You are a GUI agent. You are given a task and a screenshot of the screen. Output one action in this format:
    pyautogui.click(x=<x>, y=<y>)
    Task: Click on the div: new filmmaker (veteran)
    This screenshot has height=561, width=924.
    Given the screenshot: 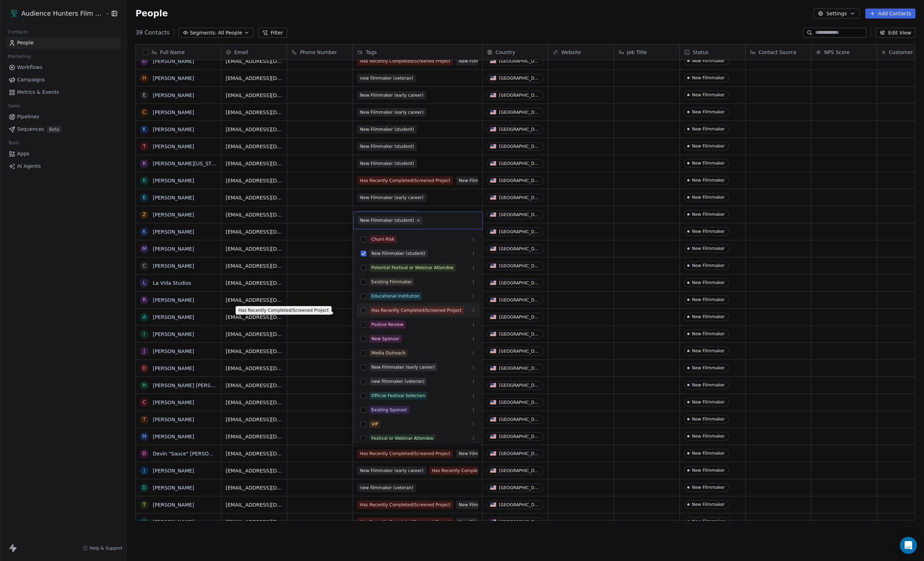 What is the action you would take?
    pyautogui.click(x=398, y=381)
    